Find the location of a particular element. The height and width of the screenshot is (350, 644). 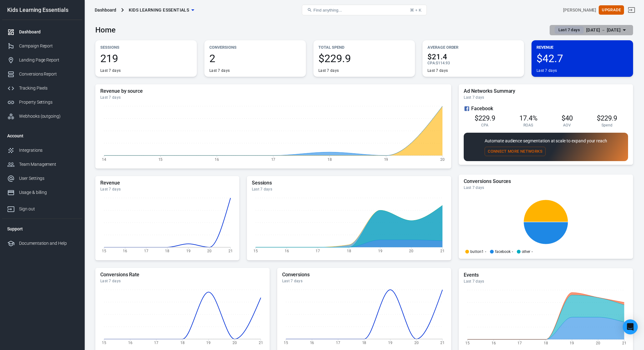

p: Average Order is located at coordinates (473, 47).